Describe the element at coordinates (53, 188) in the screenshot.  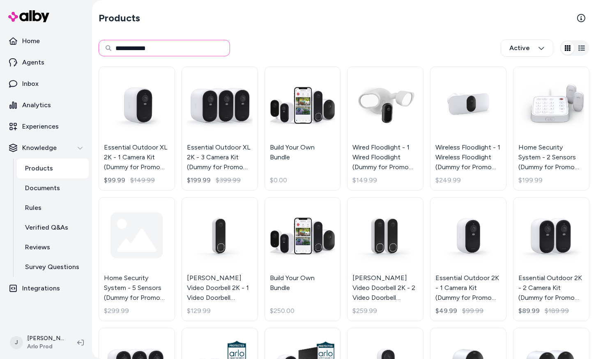
I see `a: Documents` at that location.